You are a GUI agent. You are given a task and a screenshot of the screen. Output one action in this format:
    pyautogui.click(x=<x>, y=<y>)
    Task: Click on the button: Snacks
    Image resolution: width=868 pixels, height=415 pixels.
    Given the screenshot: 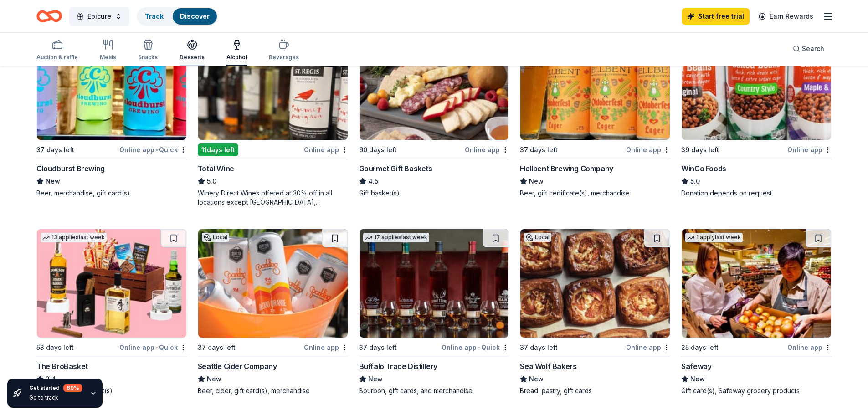 What is the action you would take?
    pyautogui.click(x=148, y=50)
    